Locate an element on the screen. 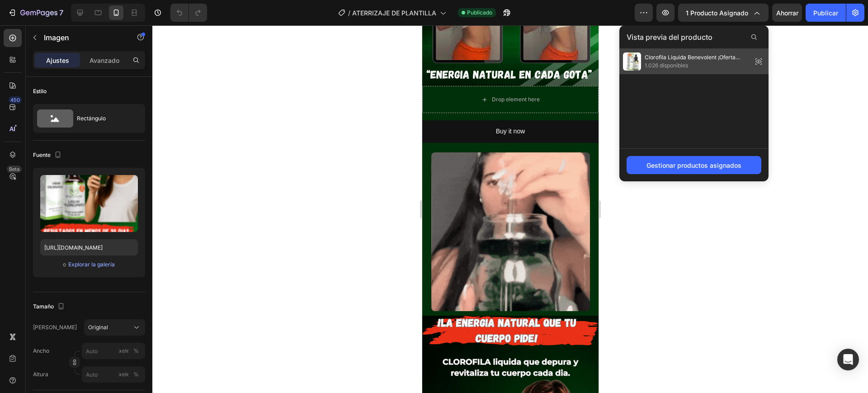 Image resolution: width=868 pixels, height=393 pixels. button: Ahorrar is located at coordinates (787, 13).